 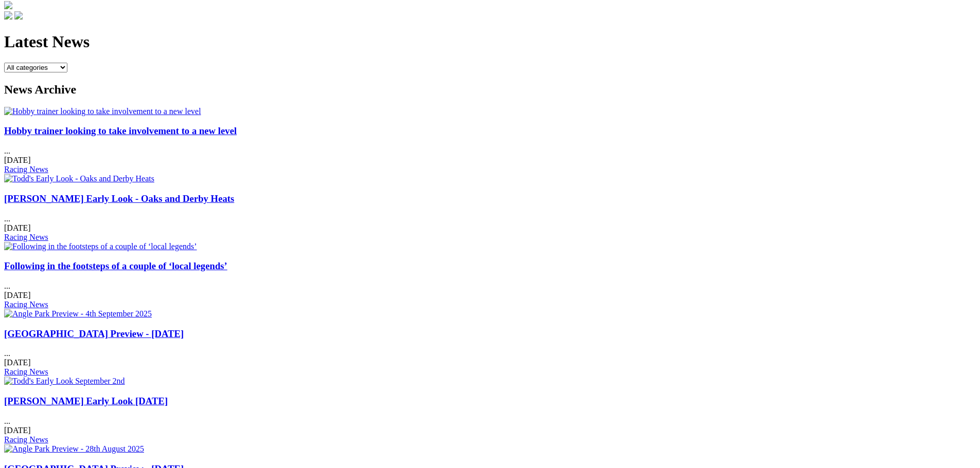 I want to click on img: Following in the footsteps of a couple of ‘local legends’, so click(x=100, y=246).